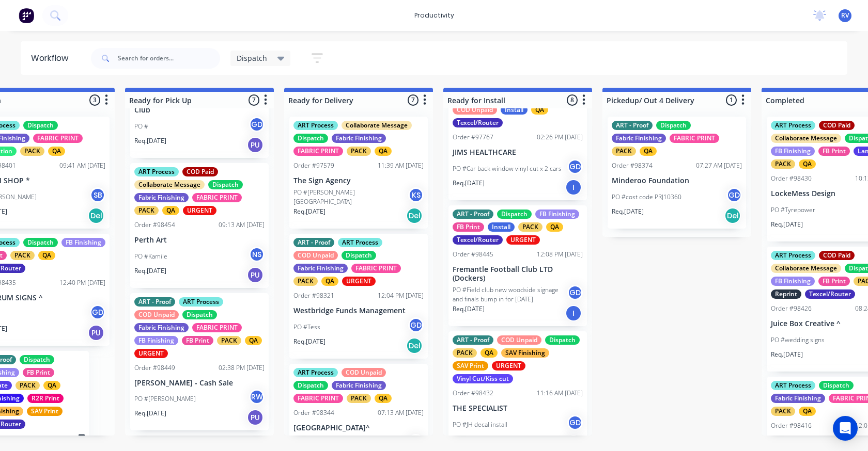 Image resolution: width=868 pixels, height=451 pixels. Describe the element at coordinates (199, 240) in the screenshot. I see `p: Perth Art` at that location.